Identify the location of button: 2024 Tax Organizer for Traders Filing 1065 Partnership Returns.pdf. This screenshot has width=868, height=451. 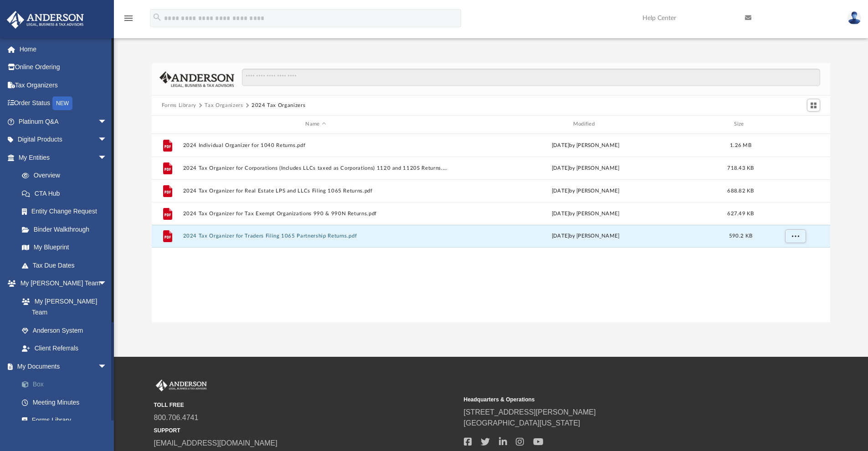
(315, 236).